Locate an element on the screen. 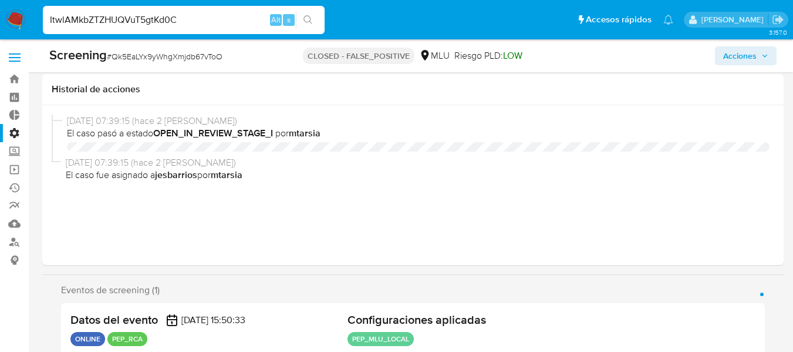 This screenshot has width=793, height=352. span: Riesgo PLD: is located at coordinates (488, 56).